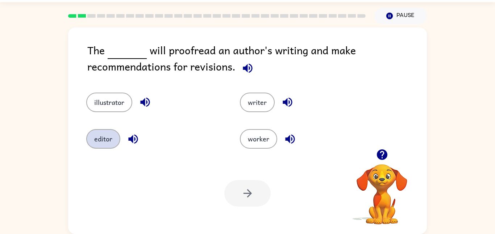 The image size is (495, 234). Describe the element at coordinates (109, 103) in the screenshot. I see `button: illustrator` at that location.